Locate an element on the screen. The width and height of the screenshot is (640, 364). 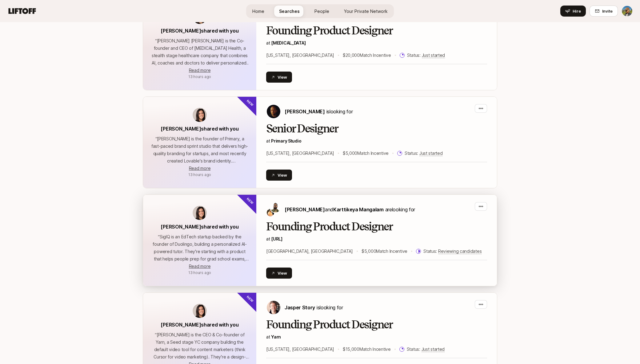
a: Searches is located at coordinates (289, 11).